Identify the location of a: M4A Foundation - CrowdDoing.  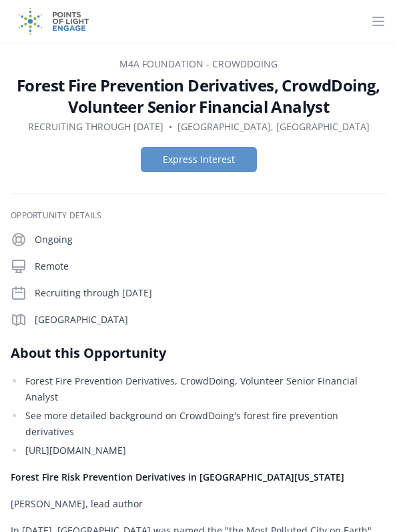
(198, 64).